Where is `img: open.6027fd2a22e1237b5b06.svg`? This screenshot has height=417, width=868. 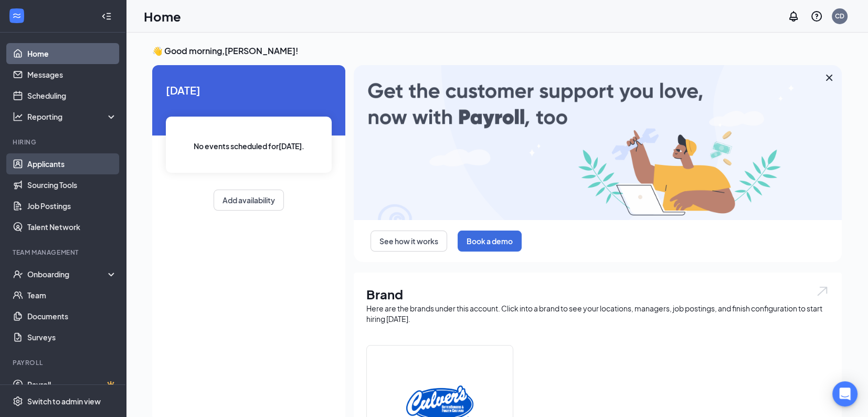
img: open.6027fd2a22e1237b5b06.svg is located at coordinates (822, 291).